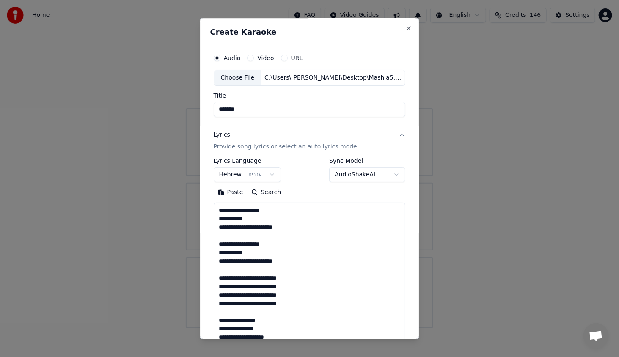  What do you see at coordinates (267, 193) in the screenshot?
I see `button: Search` at bounding box center [267, 193].